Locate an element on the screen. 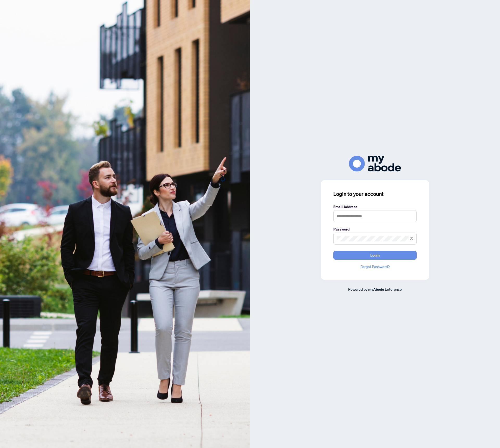 This screenshot has width=500, height=448. span: Login is located at coordinates (375, 255).